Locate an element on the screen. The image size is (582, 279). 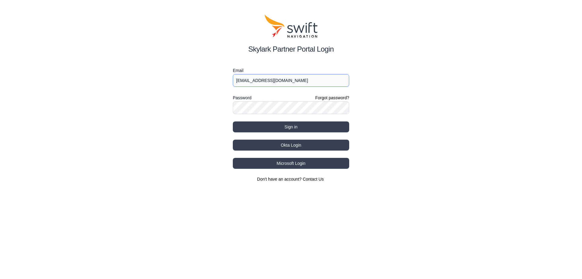
h2: Skylark Partner Portal Login is located at coordinates (291, 49).